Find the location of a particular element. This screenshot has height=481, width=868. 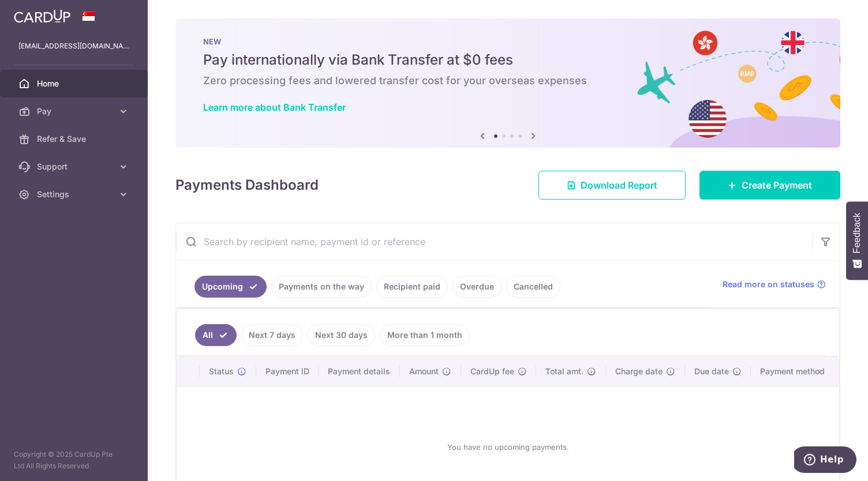

img: Bank transfer banner is located at coordinates (508, 83).